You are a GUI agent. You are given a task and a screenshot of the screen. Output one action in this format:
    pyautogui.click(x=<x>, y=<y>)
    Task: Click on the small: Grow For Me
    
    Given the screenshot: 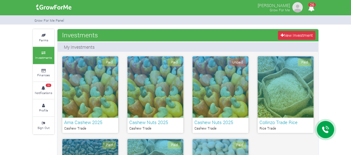 What is the action you would take?
    pyautogui.click(x=280, y=10)
    